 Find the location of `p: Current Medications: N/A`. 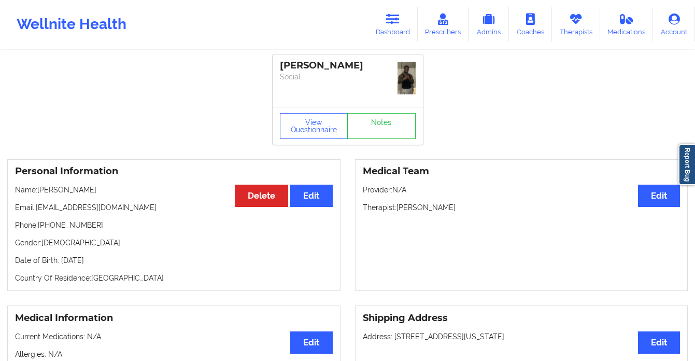

p: Current Medications: N/A is located at coordinates (174, 336).